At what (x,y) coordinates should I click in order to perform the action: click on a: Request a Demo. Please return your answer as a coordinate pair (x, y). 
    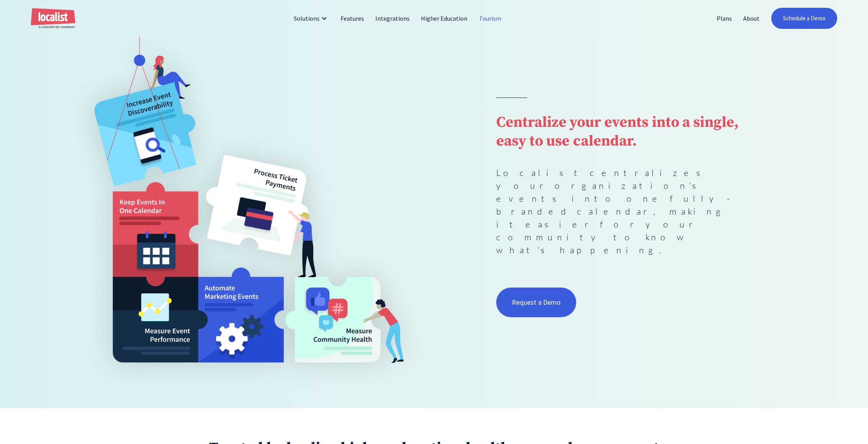
    Looking at the image, I should click on (537, 302).